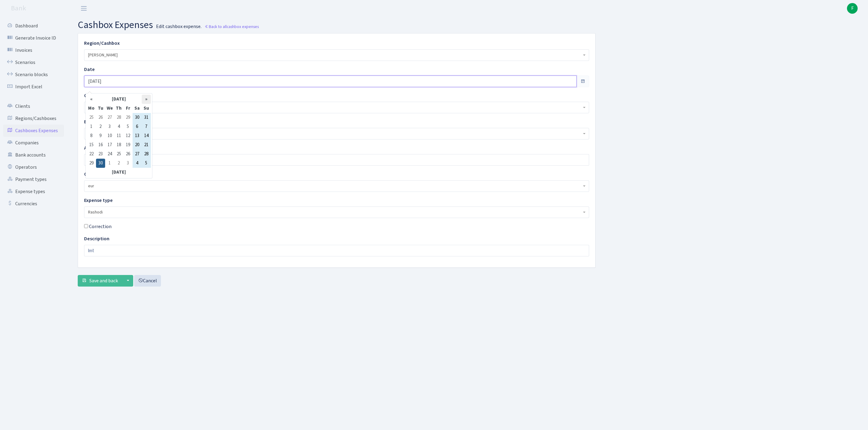 The image size is (868, 430). I want to click on label: Currency, so click(94, 174).